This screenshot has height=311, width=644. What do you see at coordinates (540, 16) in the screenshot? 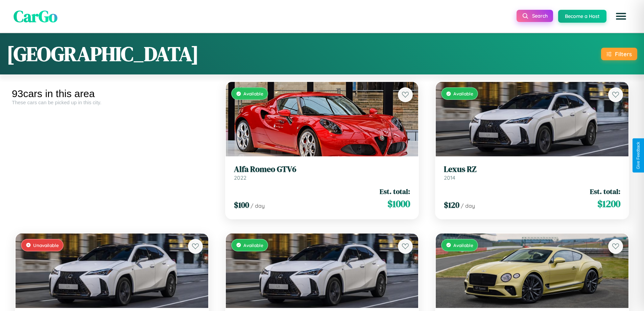
I see `span: Search` at bounding box center [540, 16].